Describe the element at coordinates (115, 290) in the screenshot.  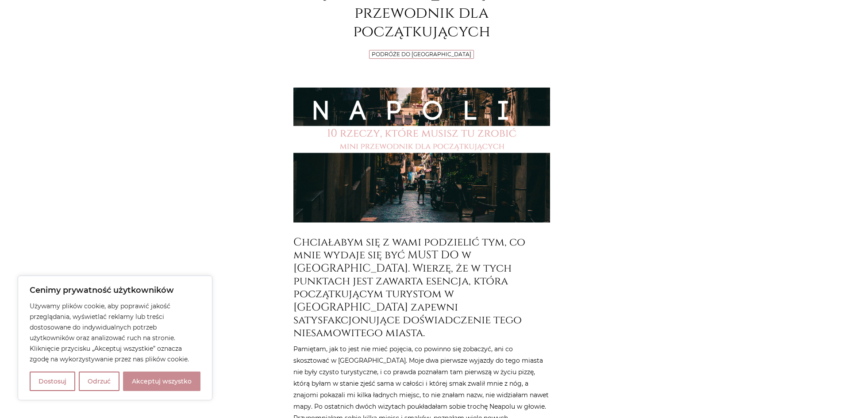
I see `p: Cenimy prywatność użytkowników` at that location.